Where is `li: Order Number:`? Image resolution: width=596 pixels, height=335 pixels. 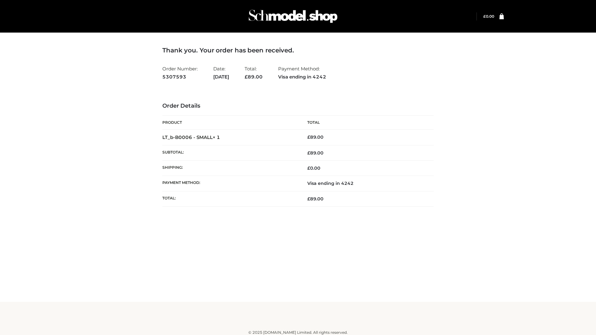
li: Order Number: is located at coordinates (180, 73).